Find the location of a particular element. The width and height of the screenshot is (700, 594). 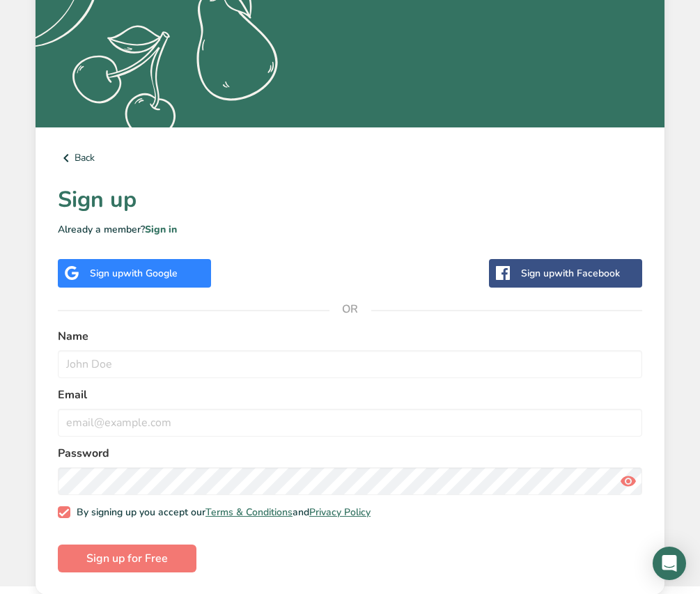

span: with Facebook is located at coordinates (587, 273).